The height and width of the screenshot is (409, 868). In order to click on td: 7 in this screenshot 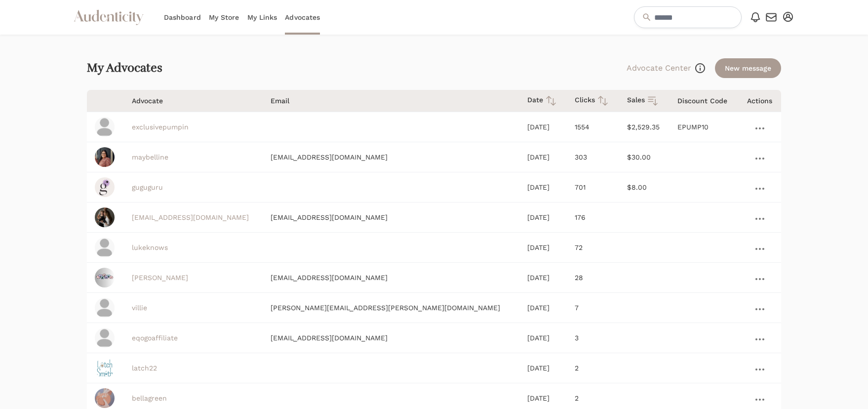, I will do `click(593, 308)`.